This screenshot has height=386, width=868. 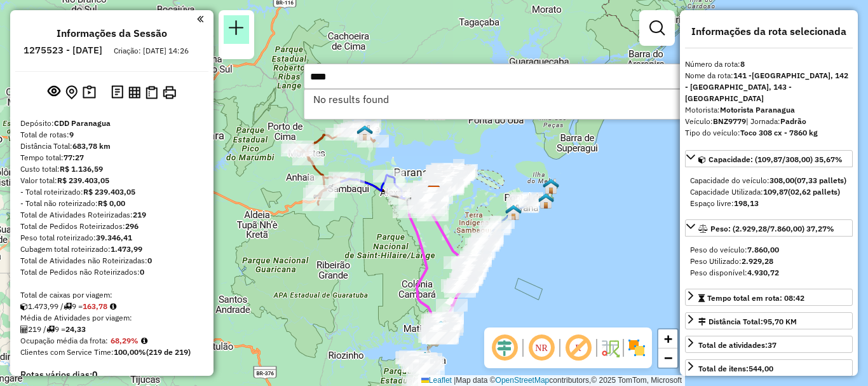 I want to click on strong: 198,13, so click(x=746, y=203).